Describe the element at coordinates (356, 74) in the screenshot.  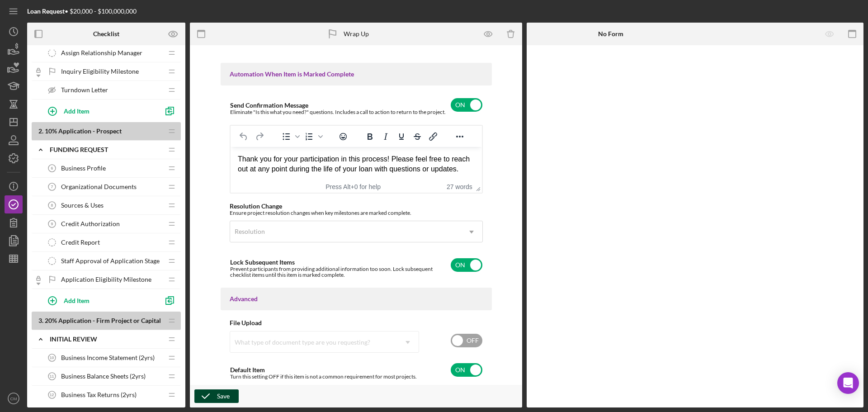
I see `div: Automation When Item is Marked Complete` at that location.